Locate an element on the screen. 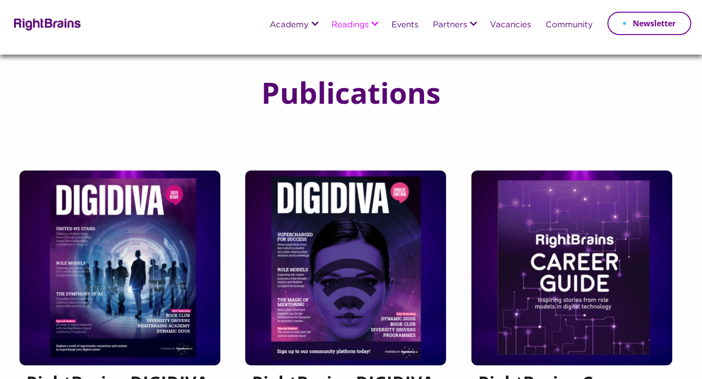  a: Readings is located at coordinates (350, 25).